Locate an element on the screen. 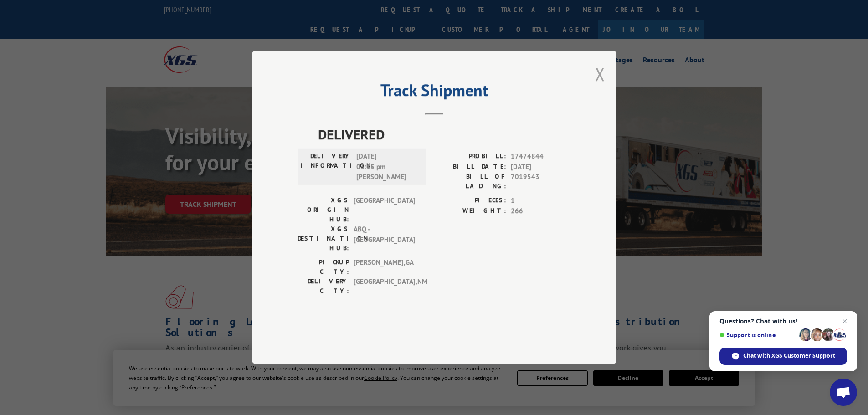 The width and height of the screenshot is (868, 415). label: WEIGHT: is located at coordinates (470, 211).